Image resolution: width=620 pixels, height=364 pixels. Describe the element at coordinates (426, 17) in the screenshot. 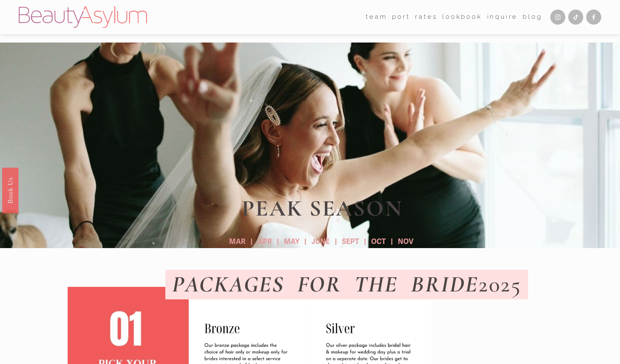

I see `a: Rates` at that location.